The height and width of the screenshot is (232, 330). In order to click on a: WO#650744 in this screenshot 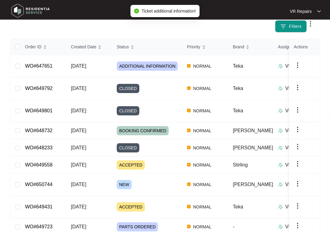, I will do `click(39, 184)`.